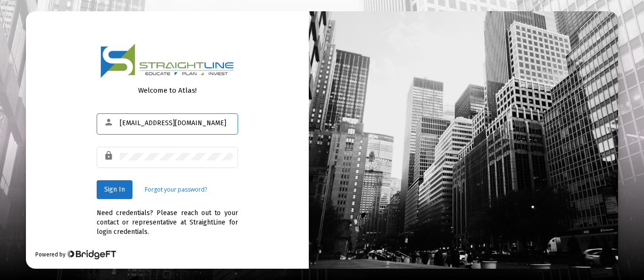 The height and width of the screenshot is (280, 644). What do you see at coordinates (109, 122) in the screenshot?
I see `mat-icon: person` at bounding box center [109, 122].